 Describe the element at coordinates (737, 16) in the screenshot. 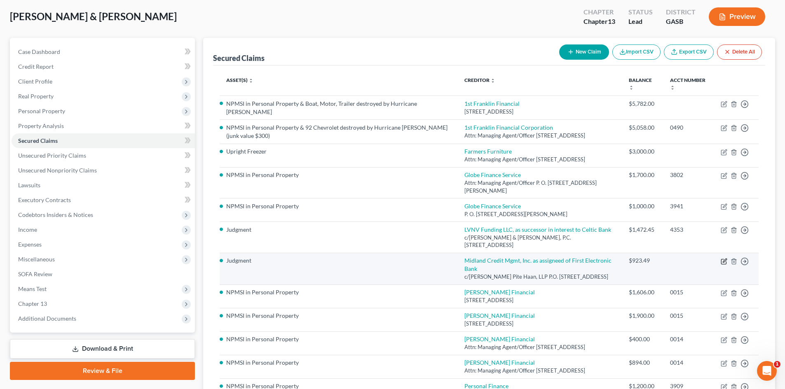

I see `button: Preview` at that location.